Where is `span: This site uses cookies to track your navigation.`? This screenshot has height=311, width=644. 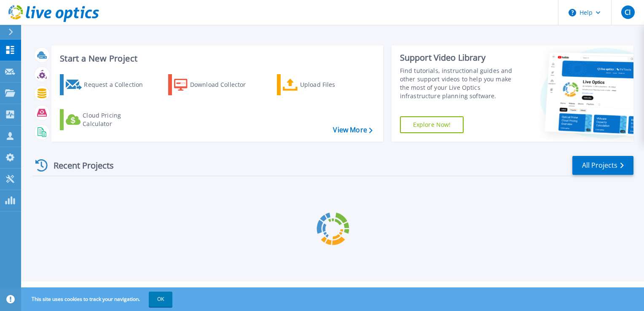 span: This site uses cookies to track your navigation. is located at coordinates (98, 299).